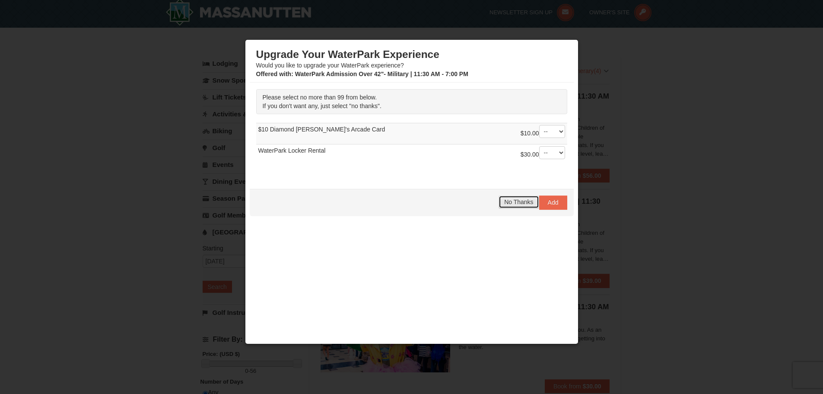  Describe the element at coordinates (518, 202) in the screenshot. I see `button: No Thanks` at that location.